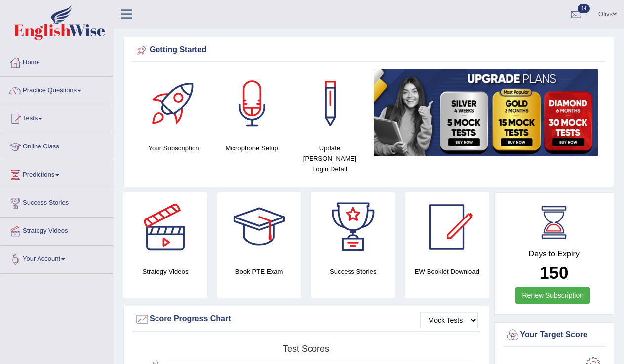 The image size is (624, 364). I want to click on a: Tests, so click(57, 117).